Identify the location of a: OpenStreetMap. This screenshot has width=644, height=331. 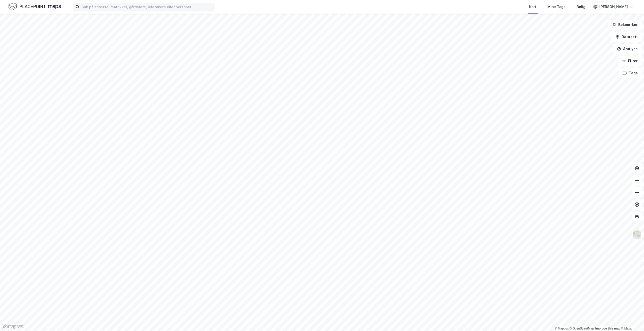
(582, 328).